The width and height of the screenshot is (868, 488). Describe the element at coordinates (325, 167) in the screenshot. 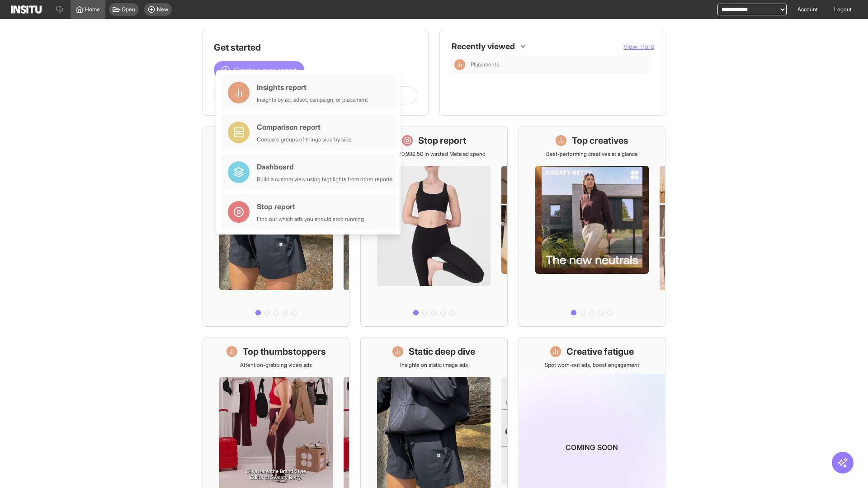

I see `div: Dashboard` at that location.